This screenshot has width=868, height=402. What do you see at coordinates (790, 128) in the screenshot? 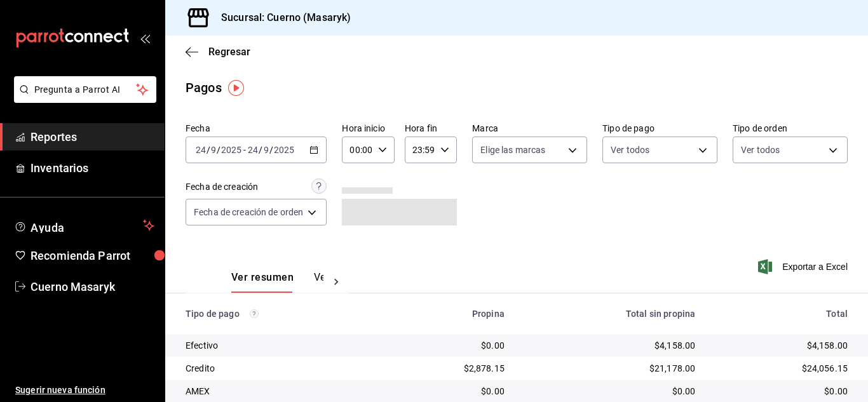
I see `label: Tipo de orden` at bounding box center [790, 128].